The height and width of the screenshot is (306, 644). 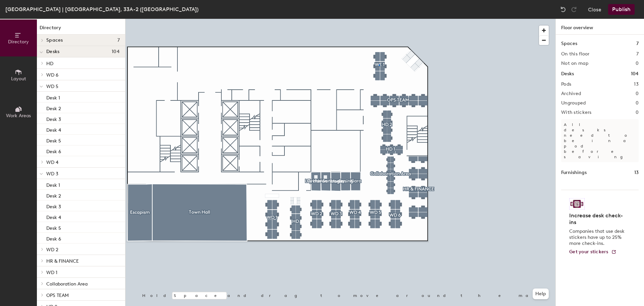 I want to click on h2: 7, so click(x=637, y=54).